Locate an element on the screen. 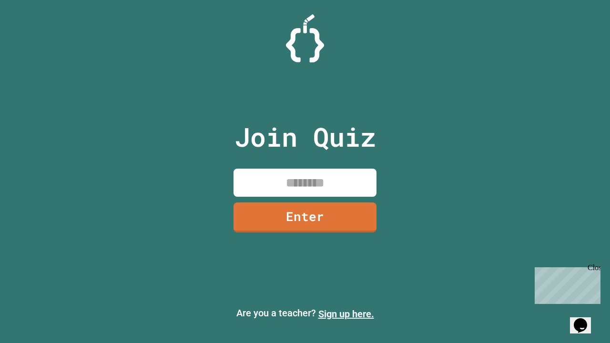 The image size is (610, 343). a: Sign up here. is located at coordinates (346, 314).